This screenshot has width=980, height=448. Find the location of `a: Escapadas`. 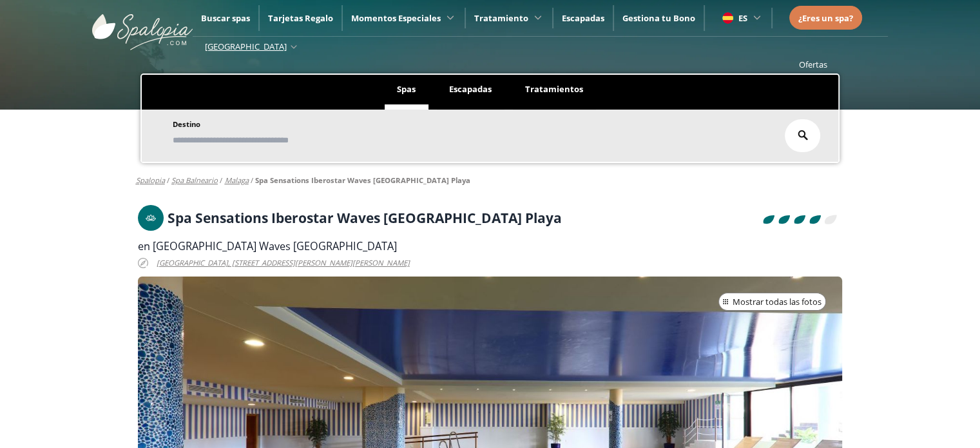

a: Escapadas is located at coordinates (583, 18).